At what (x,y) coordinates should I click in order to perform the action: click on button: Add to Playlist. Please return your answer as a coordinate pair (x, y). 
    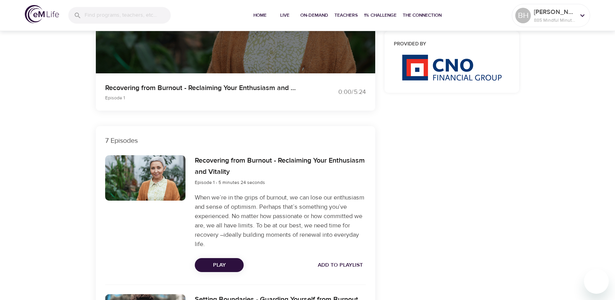
    Looking at the image, I should click on (340, 265).